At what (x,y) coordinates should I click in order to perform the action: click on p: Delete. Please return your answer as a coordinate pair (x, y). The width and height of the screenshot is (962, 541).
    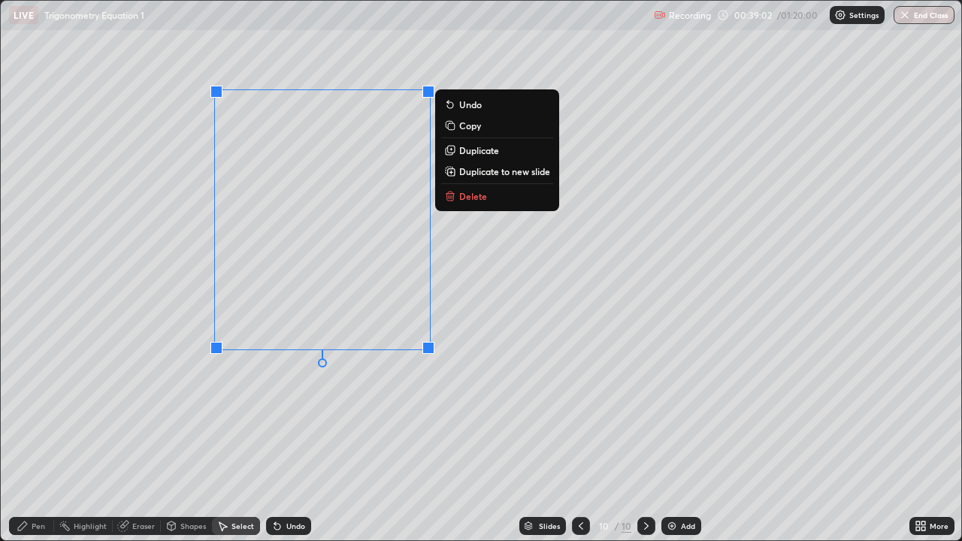
    Looking at the image, I should click on (473, 196).